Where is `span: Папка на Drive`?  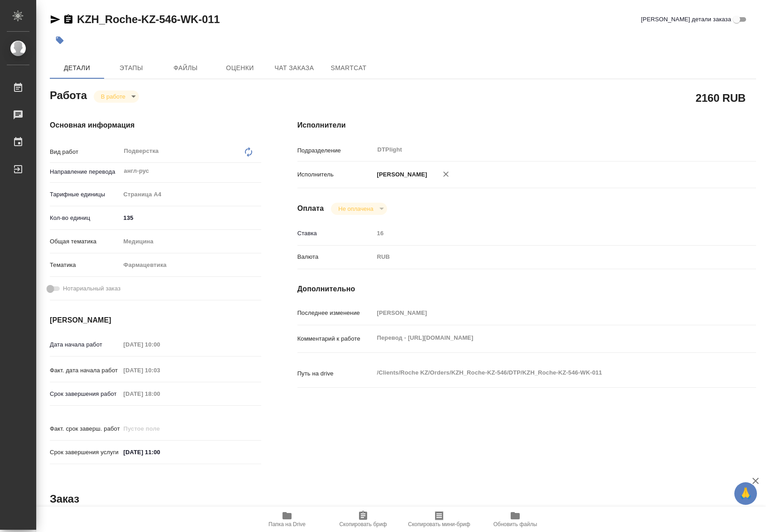
span: Папка на Drive is located at coordinates (287, 525).